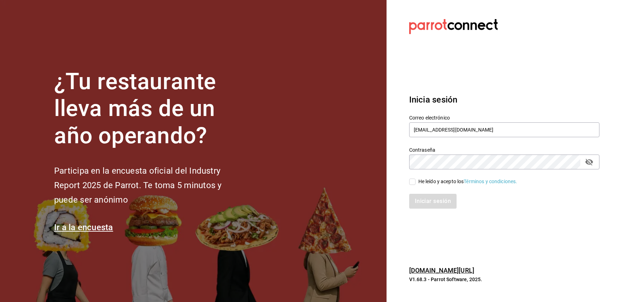 The width and height of the screenshot is (644, 302). Describe the element at coordinates (504, 100) in the screenshot. I see `h3: Inicia sesión` at that location.